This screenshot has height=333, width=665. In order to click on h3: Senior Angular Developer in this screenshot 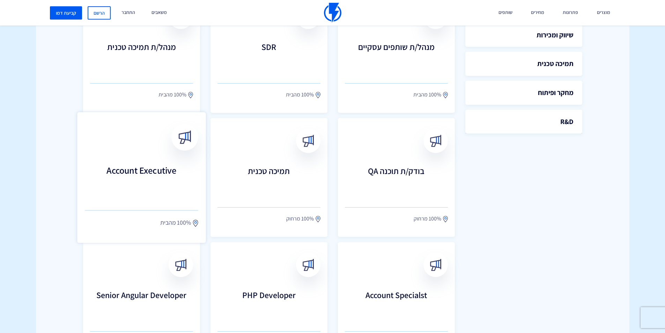, I will do `click(141, 304)`.